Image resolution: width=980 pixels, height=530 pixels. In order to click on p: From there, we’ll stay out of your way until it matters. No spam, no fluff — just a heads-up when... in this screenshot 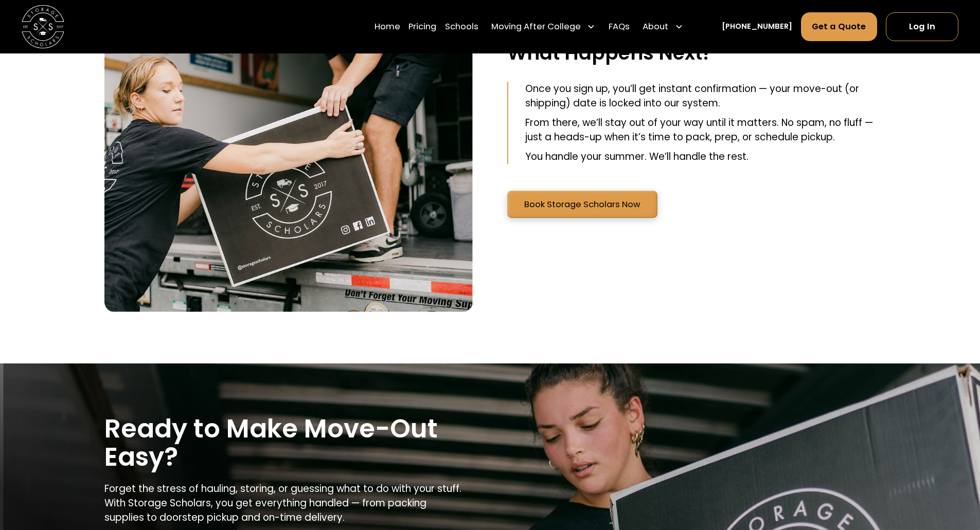, I will do `click(700, 130)`.